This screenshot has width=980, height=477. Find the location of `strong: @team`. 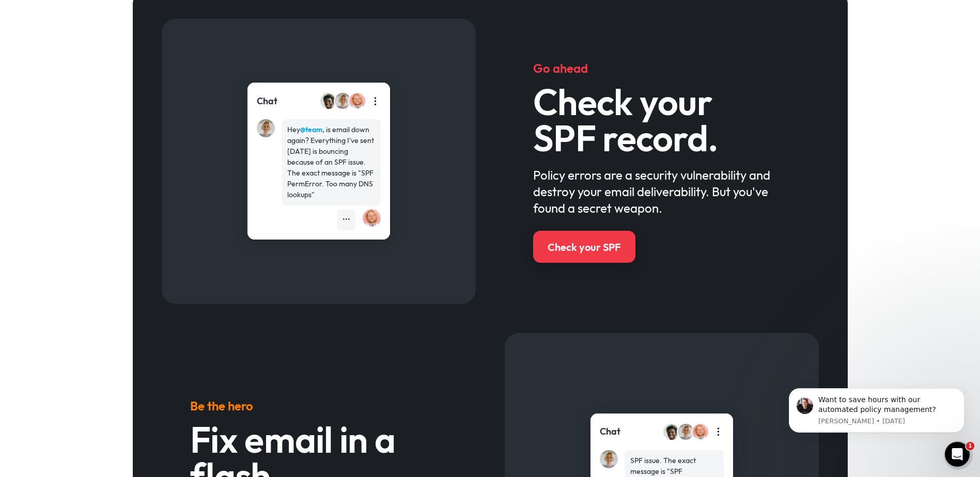

strong: @team is located at coordinates (311, 130).